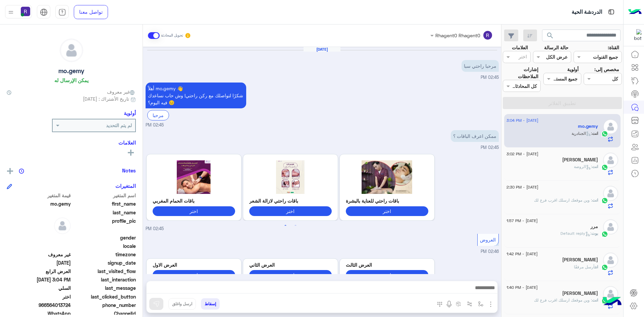  I want to click on img: 322853014244696, so click(636, 35).